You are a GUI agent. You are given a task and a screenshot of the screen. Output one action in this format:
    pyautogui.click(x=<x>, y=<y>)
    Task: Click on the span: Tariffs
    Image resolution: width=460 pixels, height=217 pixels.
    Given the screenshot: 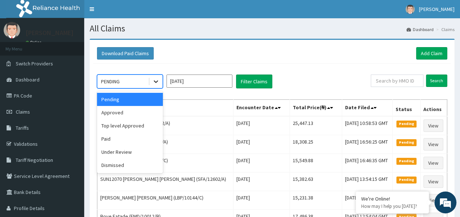 What is the action you would take?
    pyautogui.click(x=22, y=128)
    